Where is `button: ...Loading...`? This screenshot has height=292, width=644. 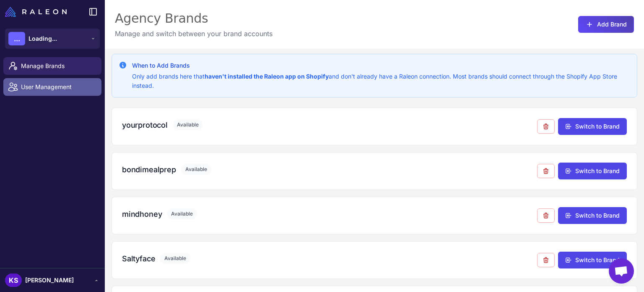 button: ...Loading... is located at coordinates (52, 38).